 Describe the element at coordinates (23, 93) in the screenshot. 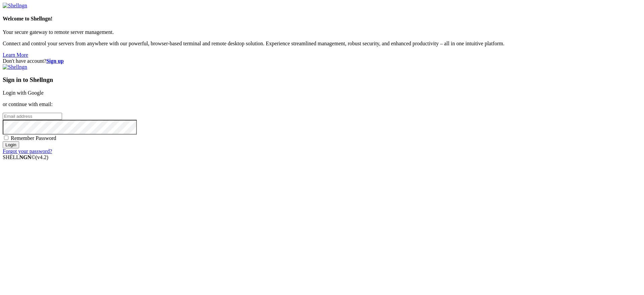

I see `a: Login with Google` at that location.